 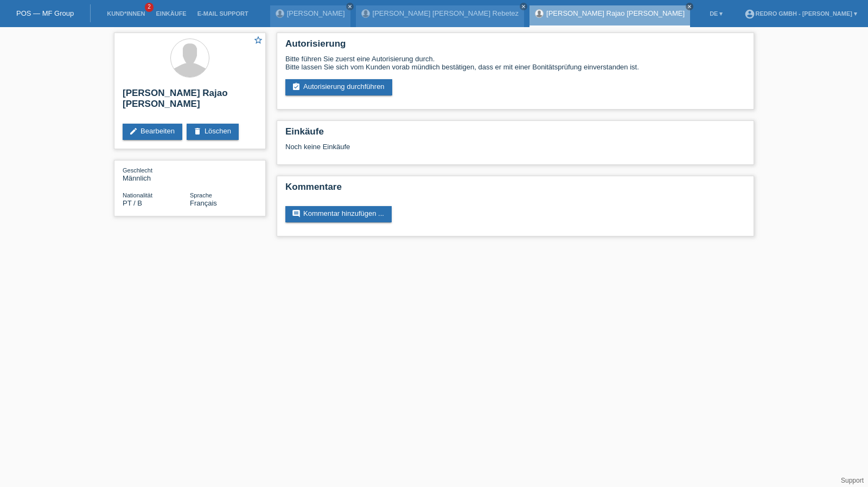 I want to click on a: POS — MF Group, so click(x=45, y=13).